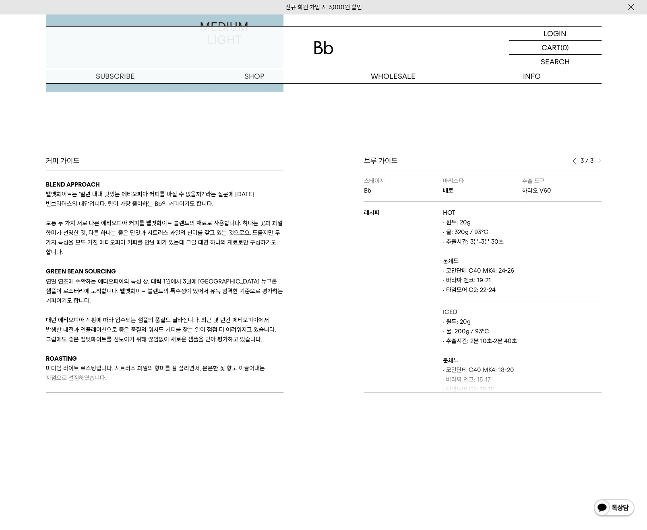 The image size is (647, 530). What do you see at coordinates (522, 312) in the screenshot?
I see `p: ICED` at bounding box center [522, 312].